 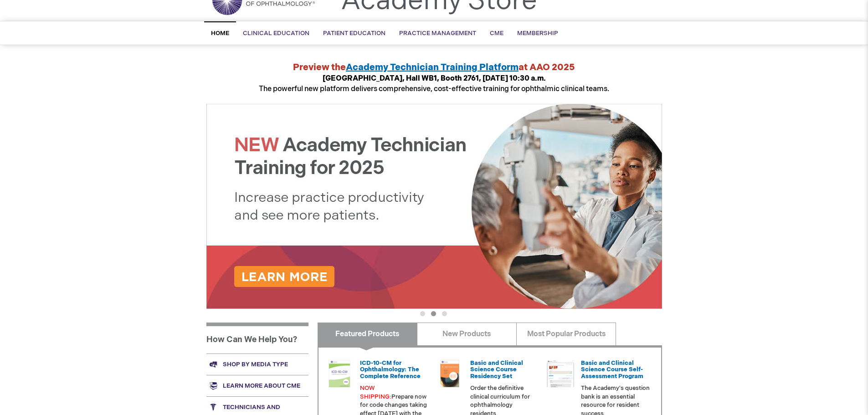 I want to click on span: Practice Management, so click(x=437, y=33).